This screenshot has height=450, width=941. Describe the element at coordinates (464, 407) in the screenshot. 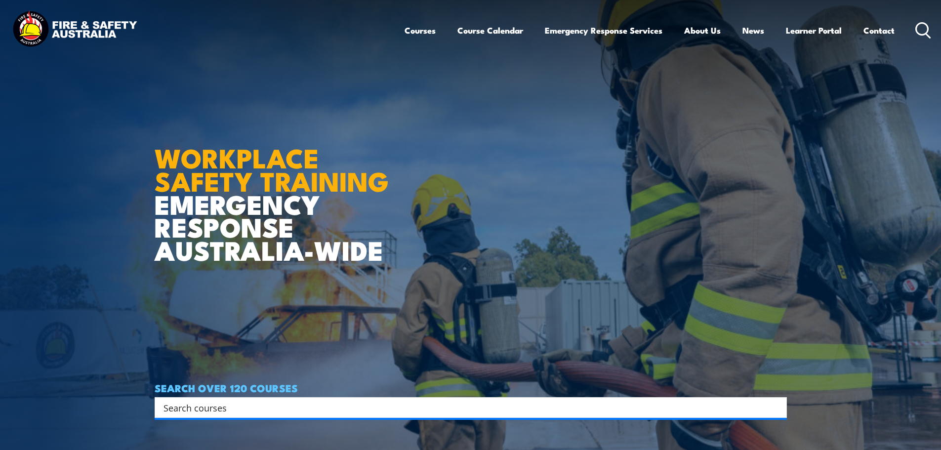

I see `input: Search input` at that location.